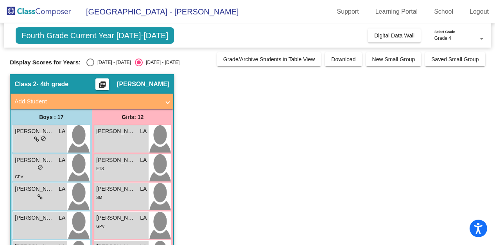  What do you see at coordinates (132, 117) in the screenshot?
I see `div: Girls: 12` at bounding box center [132, 117].